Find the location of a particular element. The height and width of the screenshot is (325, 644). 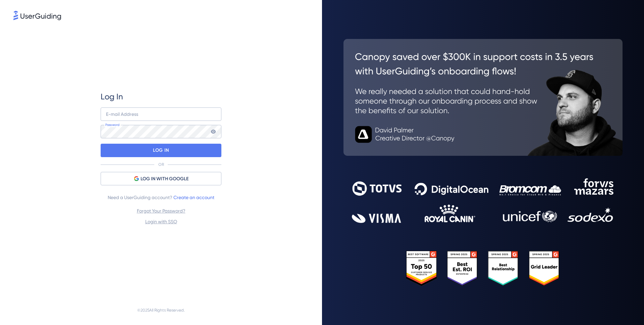

img: 26c0aa7c25a843aed4baddd2b5e0fa68.svg is located at coordinates (483, 97).